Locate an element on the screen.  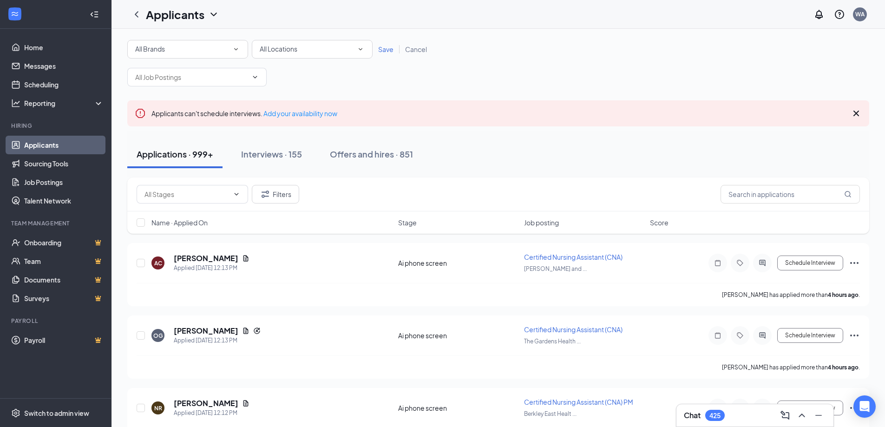
div: Open Intercom Messenger is located at coordinates (865, 407).